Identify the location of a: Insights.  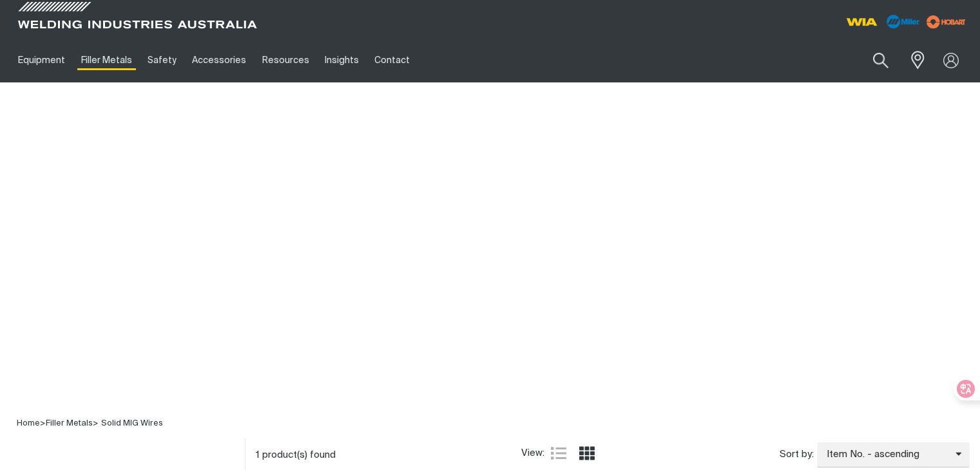
(341, 60).